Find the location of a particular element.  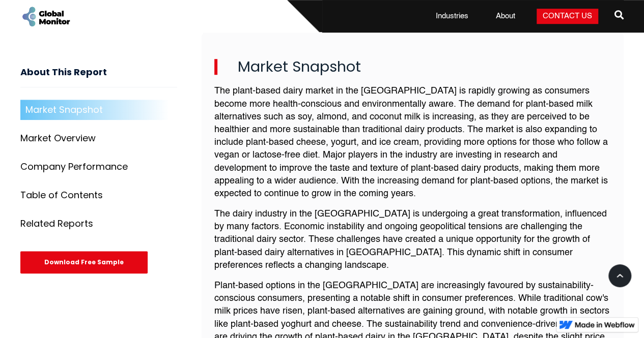

a: Company Performance is located at coordinates (99, 167).